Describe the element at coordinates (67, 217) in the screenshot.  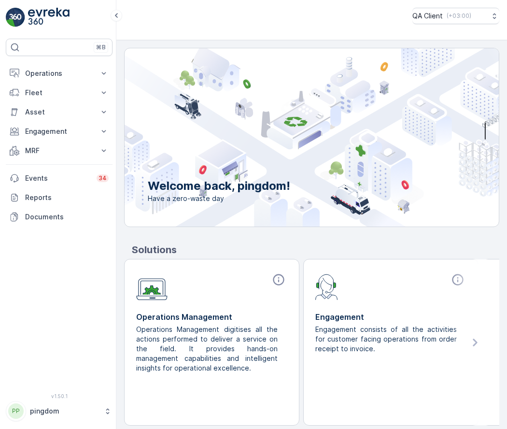
I see `p: Documents` at that location.